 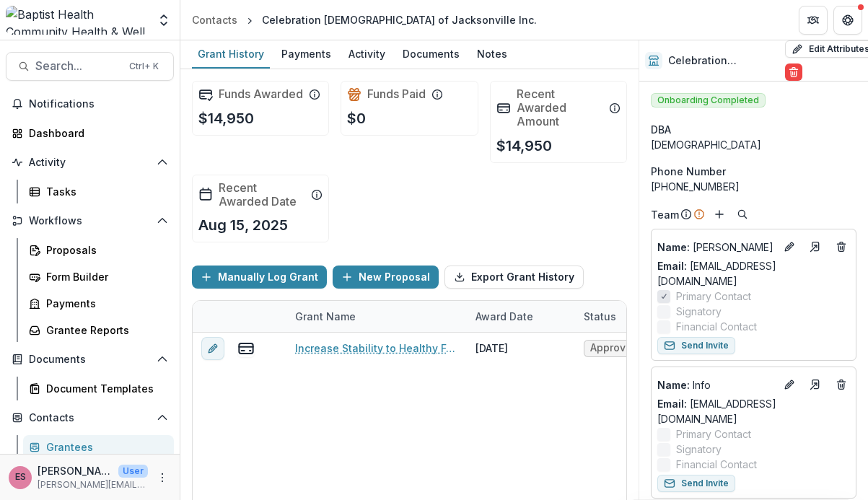 What do you see at coordinates (90, 104) in the screenshot?
I see `button: Notifications` at bounding box center [90, 104].